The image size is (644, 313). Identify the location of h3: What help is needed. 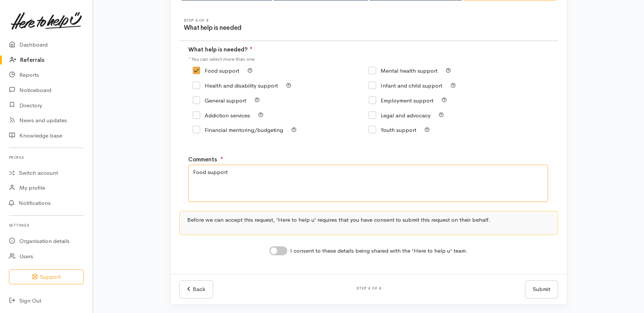
(276, 28).